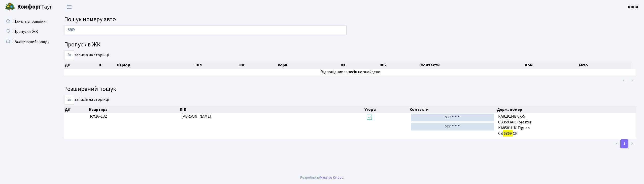 Image resolution: width=644 pixels, height=184 pixels. What do you see at coordinates (26, 31) in the screenshot?
I see `span: Пропуск в ЖК` at bounding box center [26, 31].